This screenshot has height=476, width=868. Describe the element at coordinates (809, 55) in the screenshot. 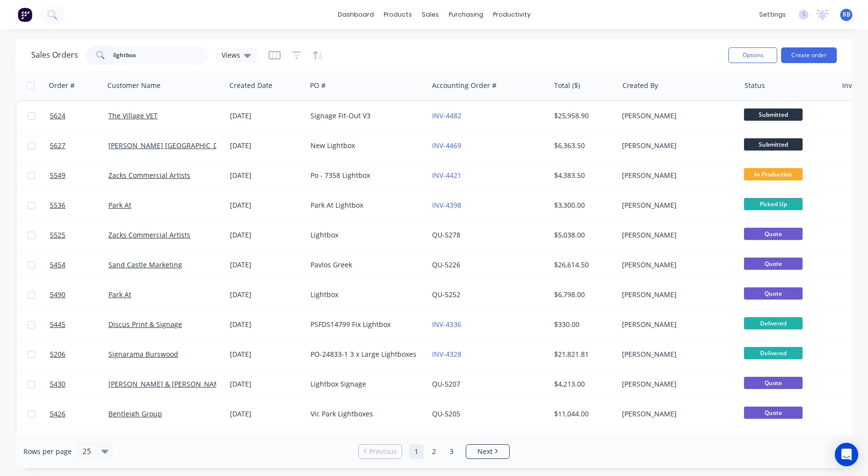

I see `button: Create order` at that location.